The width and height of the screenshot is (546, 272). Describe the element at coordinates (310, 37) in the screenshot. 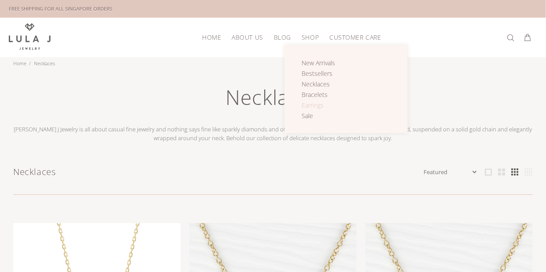

I see `span: Shop` at that location.